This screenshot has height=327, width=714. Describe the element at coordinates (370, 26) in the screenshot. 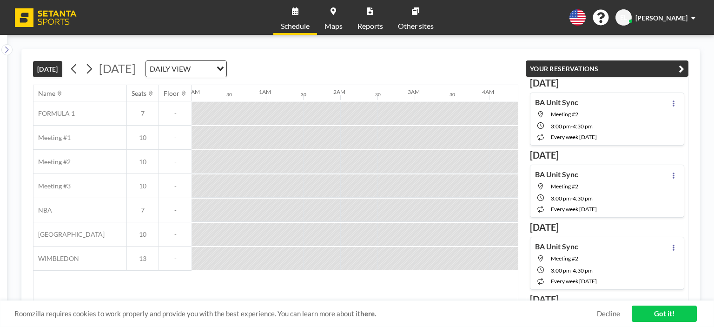

I see `span: Reports` at that location.